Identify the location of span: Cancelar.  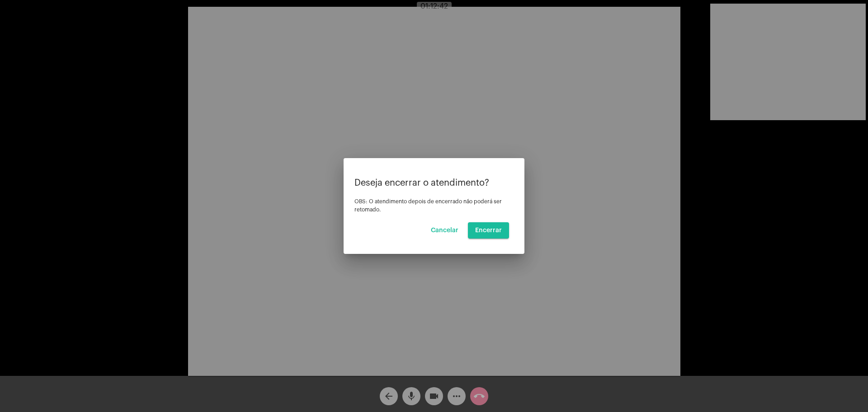
(444, 230).